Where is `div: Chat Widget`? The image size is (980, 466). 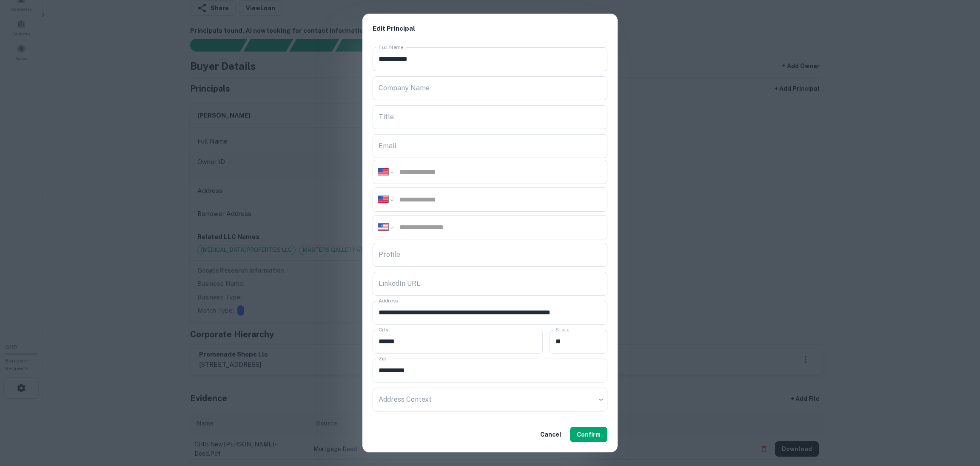 div: Chat Widget is located at coordinates (959, 418).